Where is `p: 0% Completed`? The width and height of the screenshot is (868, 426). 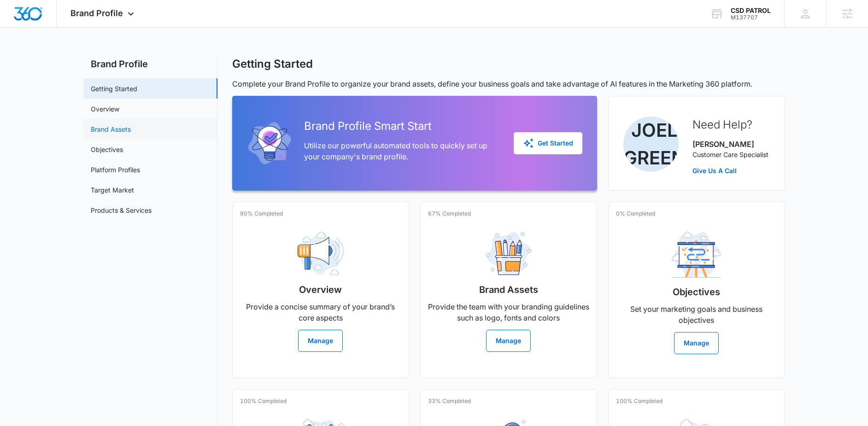
p: 0% Completed is located at coordinates (635, 213).